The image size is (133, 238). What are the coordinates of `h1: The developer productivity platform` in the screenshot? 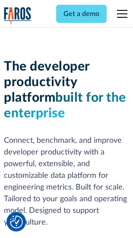 It's located at (67, 90).